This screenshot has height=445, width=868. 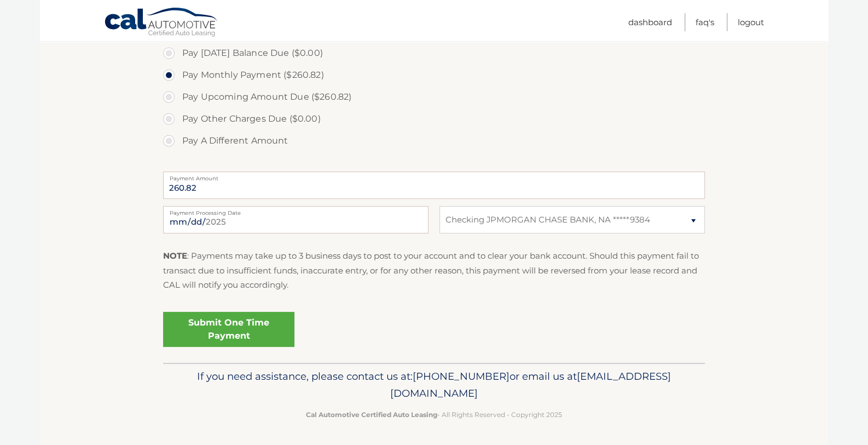 I want to click on a: Cal Automotive, so click(x=162, y=23).